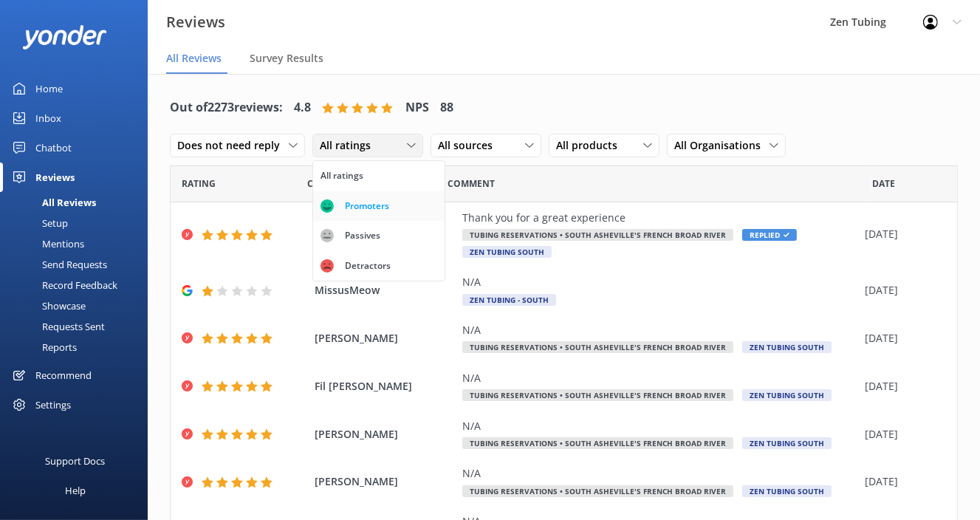 The width and height of the screenshot is (980, 520). I want to click on div: Help, so click(75, 491).